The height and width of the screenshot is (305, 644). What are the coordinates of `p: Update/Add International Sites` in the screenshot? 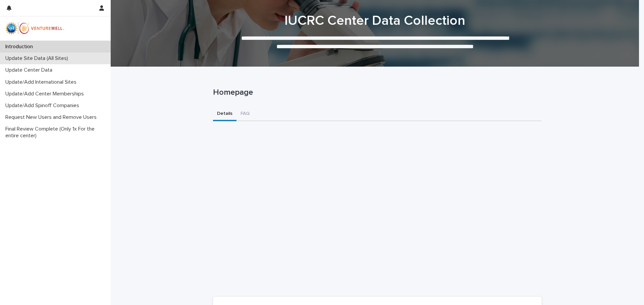 It's located at (42, 82).